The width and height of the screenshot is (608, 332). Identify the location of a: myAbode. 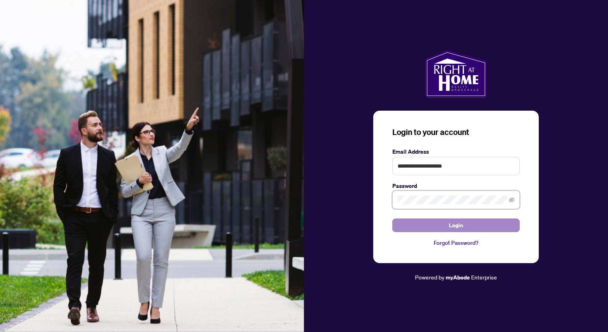
(458, 277).